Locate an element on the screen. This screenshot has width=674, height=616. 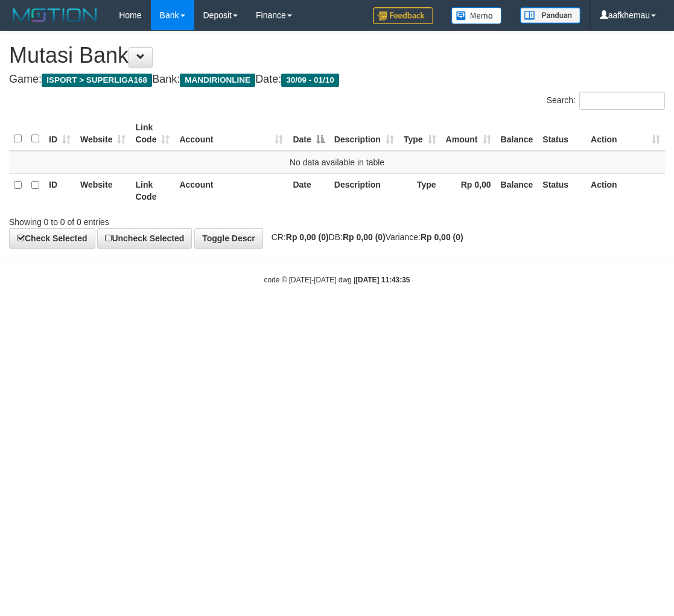
th: ID: activate to sort column ascending is located at coordinates (60, 134).